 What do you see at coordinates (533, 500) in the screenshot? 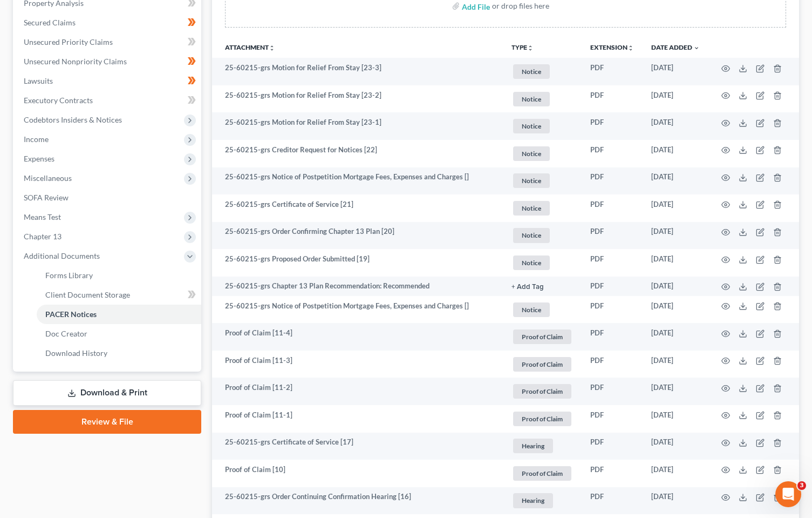
I see `span: Hearing` at bounding box center [533, 500].